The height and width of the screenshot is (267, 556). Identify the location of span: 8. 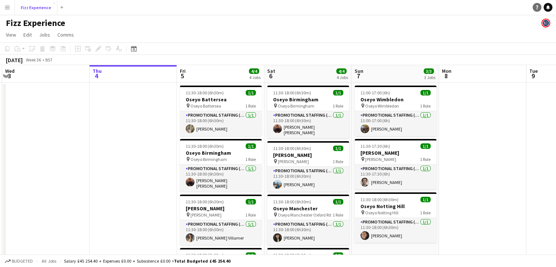
(446, 76).